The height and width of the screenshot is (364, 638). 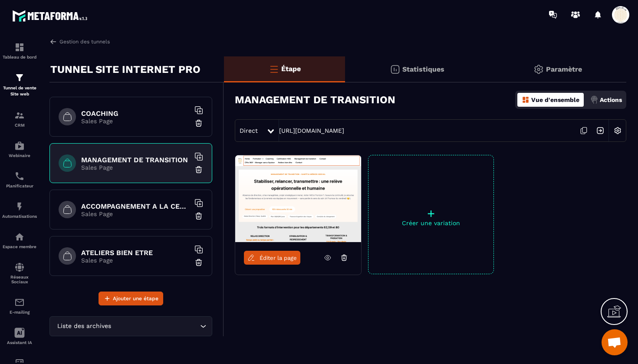 What do you see at coordinates (274, 69) in the screenshot?
I see `img: bars-o.4a397970.svg` at bounding box center [274, 69].